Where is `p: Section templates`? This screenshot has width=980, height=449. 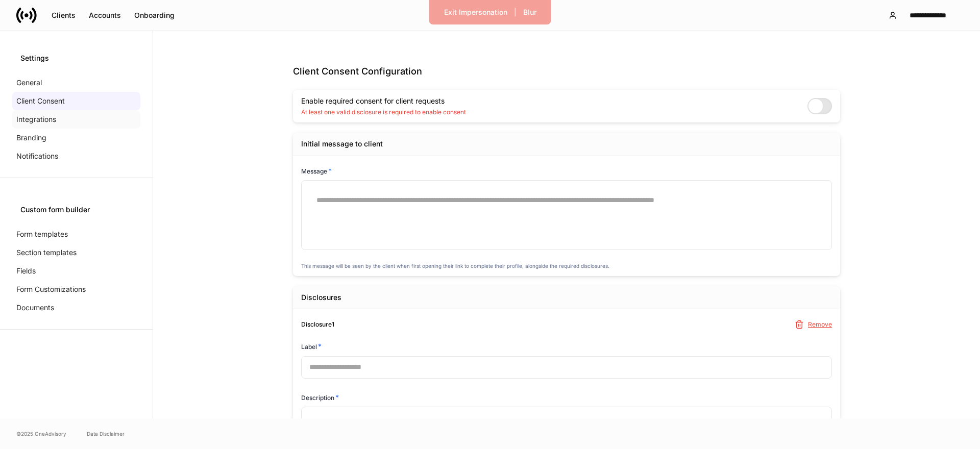
p: Section templates is located at coordinates (46, 252).